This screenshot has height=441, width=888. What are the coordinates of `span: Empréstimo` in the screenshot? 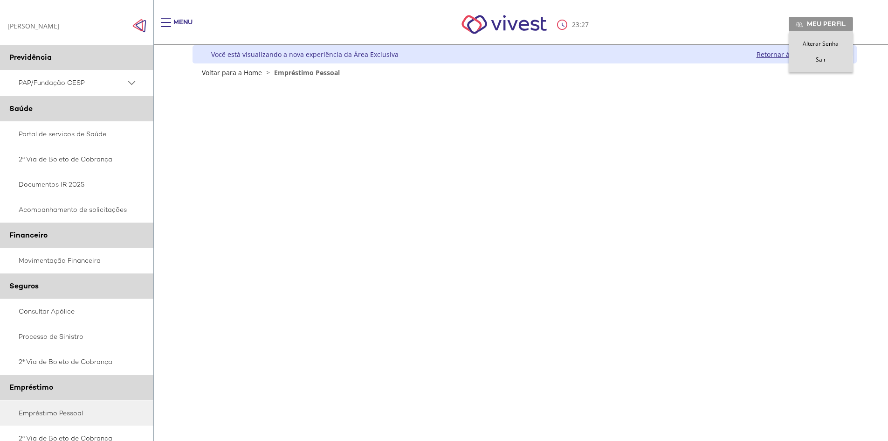 It's located at (31, 387).